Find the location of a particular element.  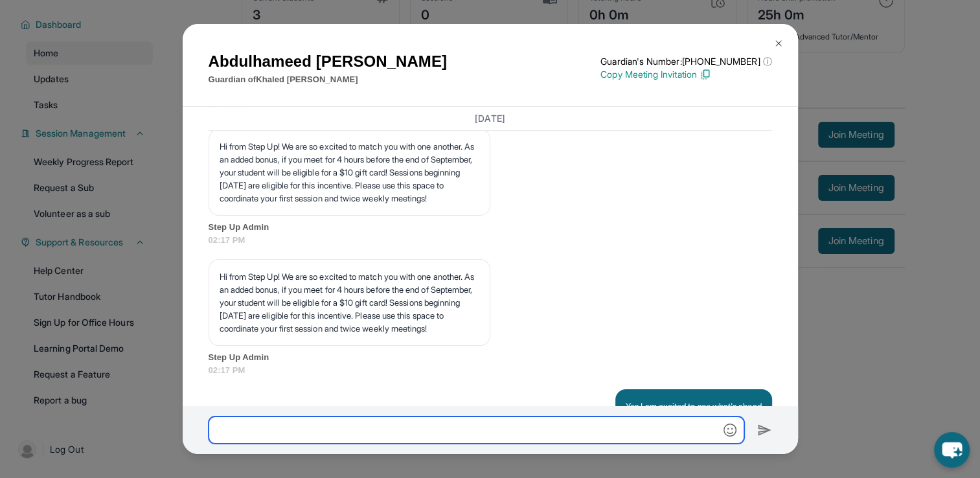

p: Copy Meeting Invitation is located at coordinates (686, 75).